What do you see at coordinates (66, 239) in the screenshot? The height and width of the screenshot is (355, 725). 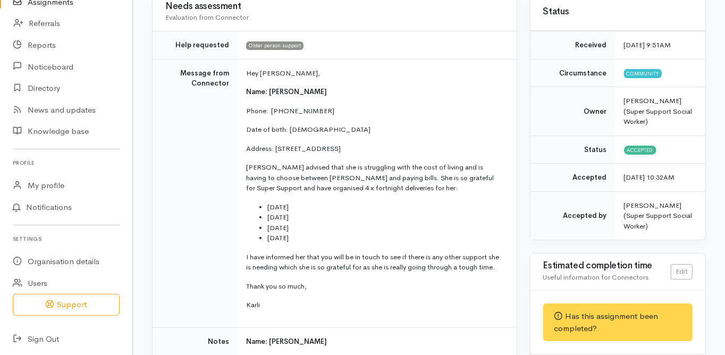 I see `h6: Settings` at bounding box center [66, 239].